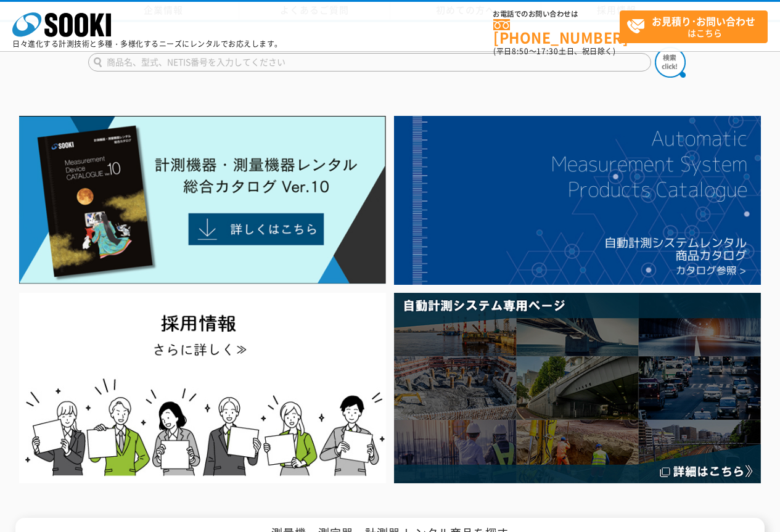  I want to click on p: 日々進化する計測技術と多種・多様化するニーズにレンタルでお応えします。, so click(147, 43).